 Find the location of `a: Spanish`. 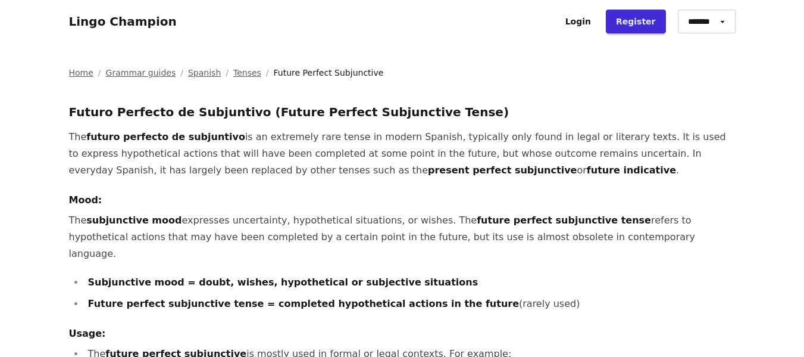

a: Spanish is located at coordinates (204, 73).